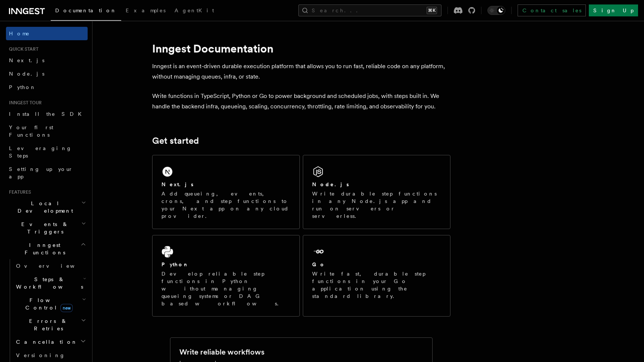 The height and width of the screenshot is (362, 644). I want to click on span: Errors & Retries, so click(47, 325).